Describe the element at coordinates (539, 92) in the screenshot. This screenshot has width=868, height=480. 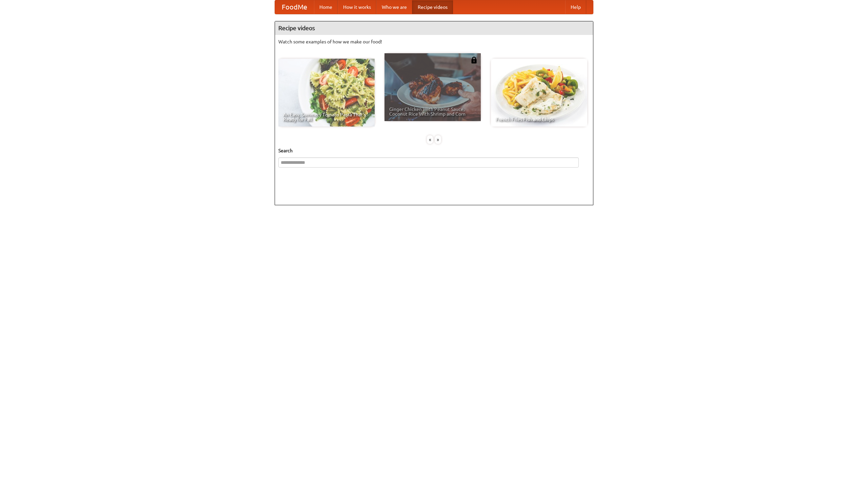
I see `a: French Fries Fish and Chips` at that location.